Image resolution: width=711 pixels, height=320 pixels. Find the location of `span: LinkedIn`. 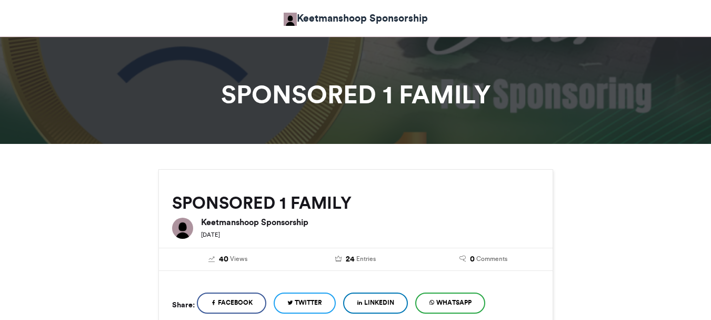

span: LinkedIn is located at coordinates (379, 302).